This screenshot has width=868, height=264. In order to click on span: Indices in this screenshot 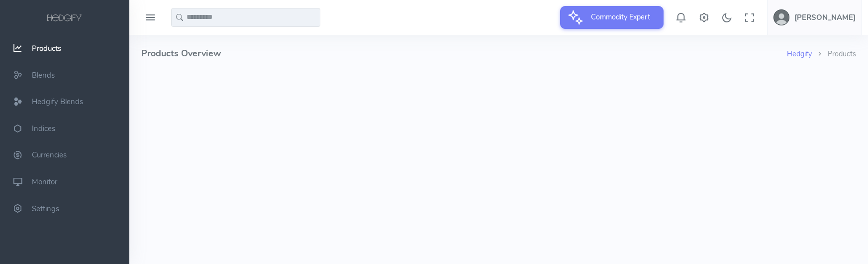, I will do `click(43, 128)`.